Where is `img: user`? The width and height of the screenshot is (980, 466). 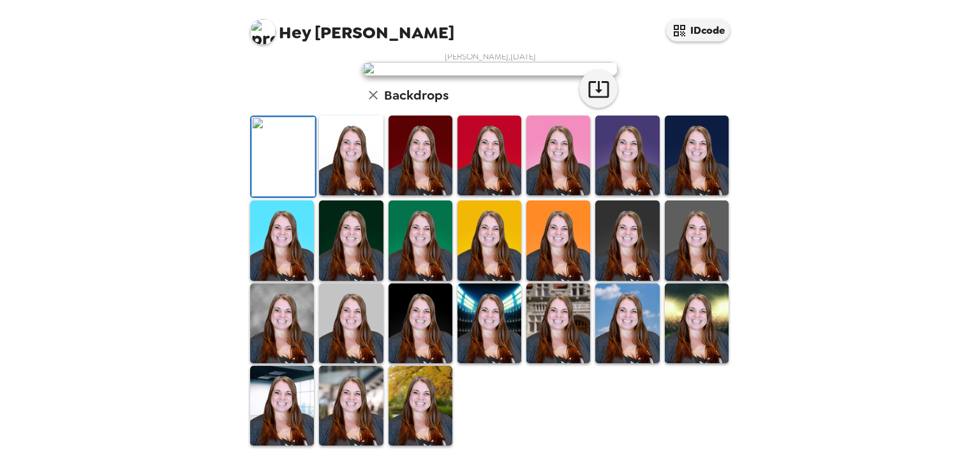
img: user is located at coordinates (490, 69).